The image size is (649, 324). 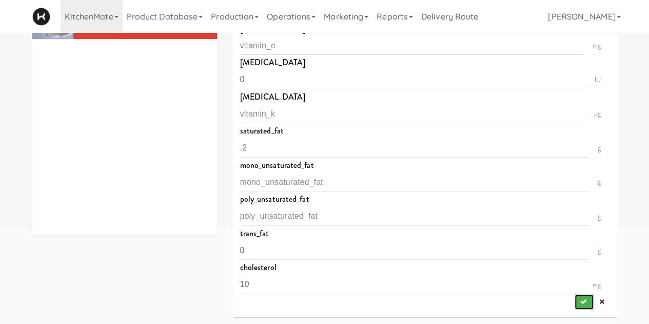 What do you see at coordinates (277, 165) in the screenshot?
I see `span: mono_unsaturated_fat` at bounding box center [277, 165].